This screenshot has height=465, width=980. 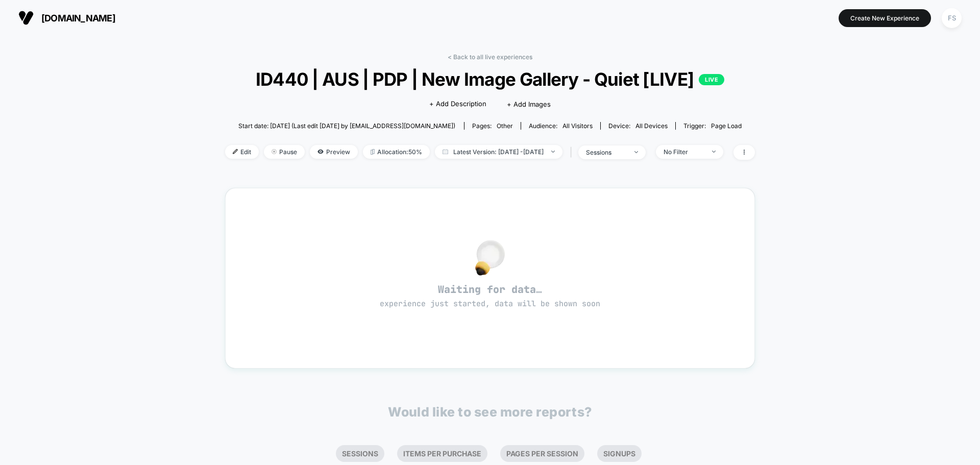 What do you see at coordinates (638, 126) in the screenshot?
I see `span: Device:` at bounding box center [638, 126].